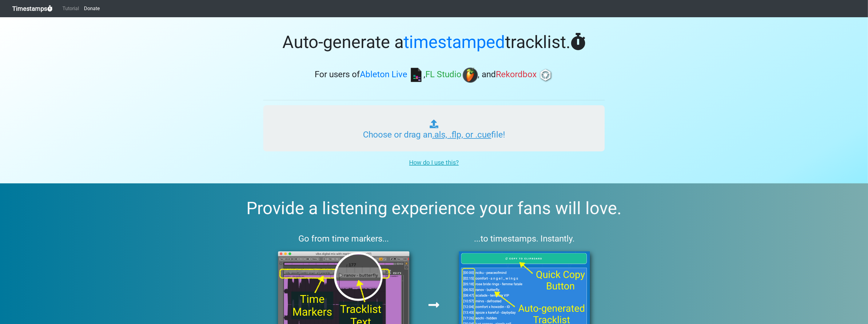 The width and height of the screenshot is (868, 324). What do you see at coordinates (434, 42) in the screenshot?
I see `h1: Auto-generate a tracklist.` at bounding box center [434, 42].